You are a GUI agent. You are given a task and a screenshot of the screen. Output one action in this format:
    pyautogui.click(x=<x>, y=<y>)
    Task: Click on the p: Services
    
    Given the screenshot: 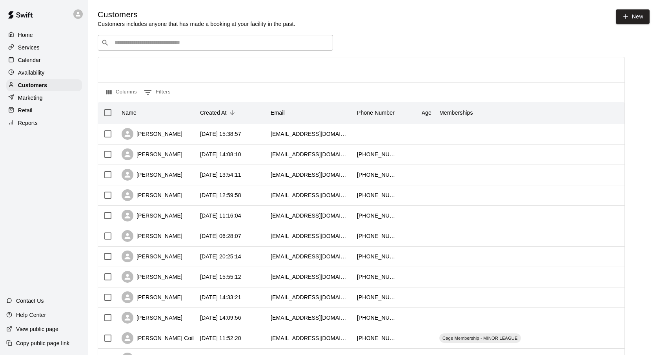 What is the action you would take?
    pyautogui.click(x=29, y=47)
    